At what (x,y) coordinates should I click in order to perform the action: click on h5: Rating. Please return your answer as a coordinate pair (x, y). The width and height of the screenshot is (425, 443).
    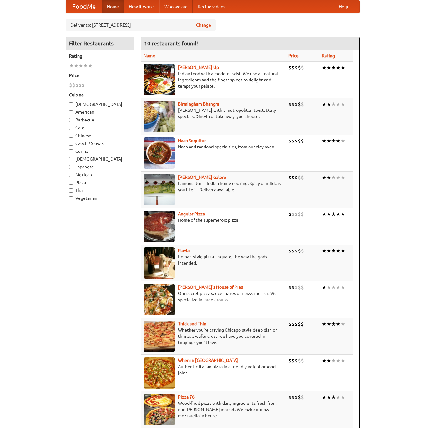
    Looking at the image, I should click on (100, 56).